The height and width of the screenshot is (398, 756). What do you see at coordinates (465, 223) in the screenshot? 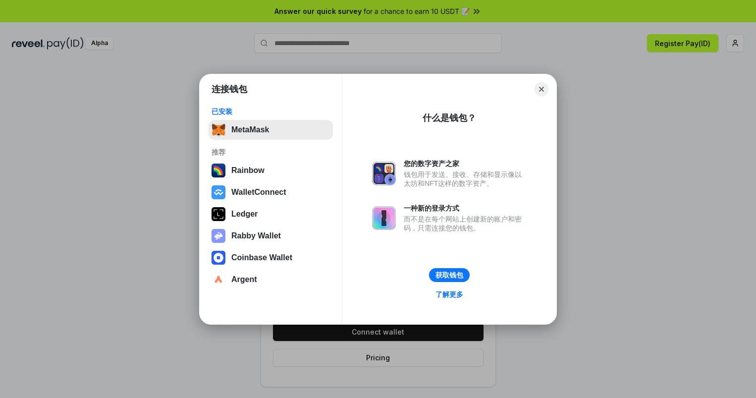
I see `div: 而不是在每个网站上创建新的账户和密码，只需连接您的钱包。` at bounding box center [465, 223].